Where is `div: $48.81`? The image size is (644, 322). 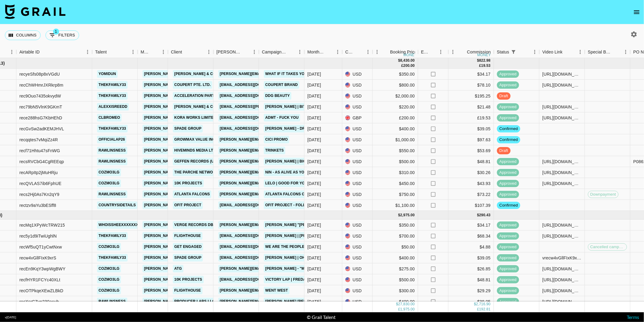 div: $48.81 is located at coordinates (471, 161).